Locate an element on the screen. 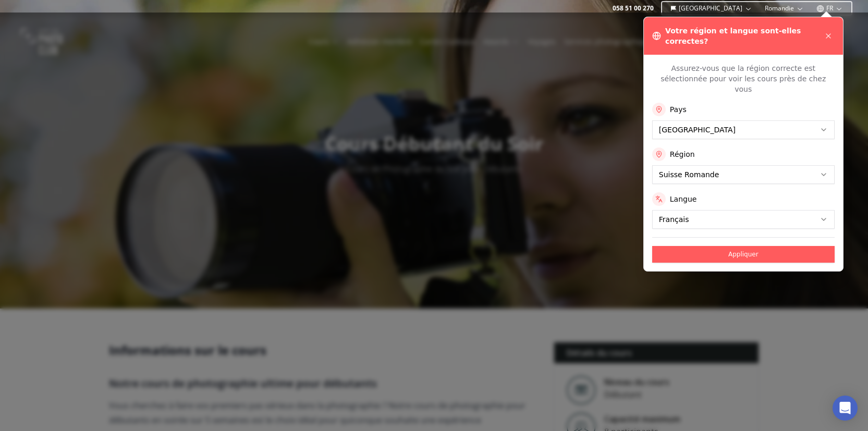  label: Région is located at coordinates (682, 154).